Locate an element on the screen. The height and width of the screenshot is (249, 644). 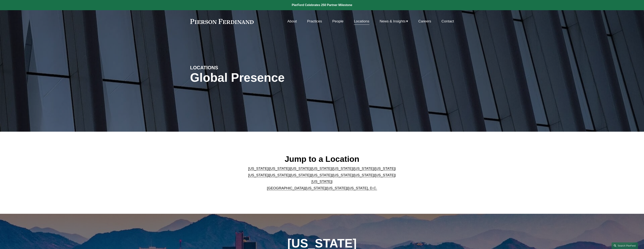
a: Contact is located at coordinates (448, 21).